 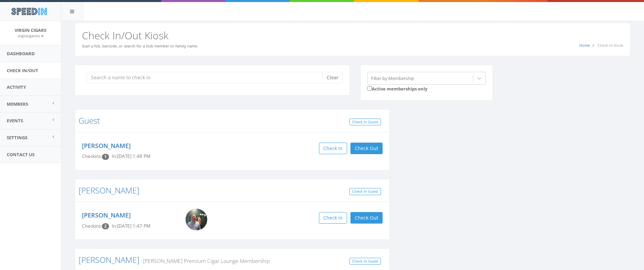 I want to click on small: virgincigarsllc, so click(x=31, y=36).